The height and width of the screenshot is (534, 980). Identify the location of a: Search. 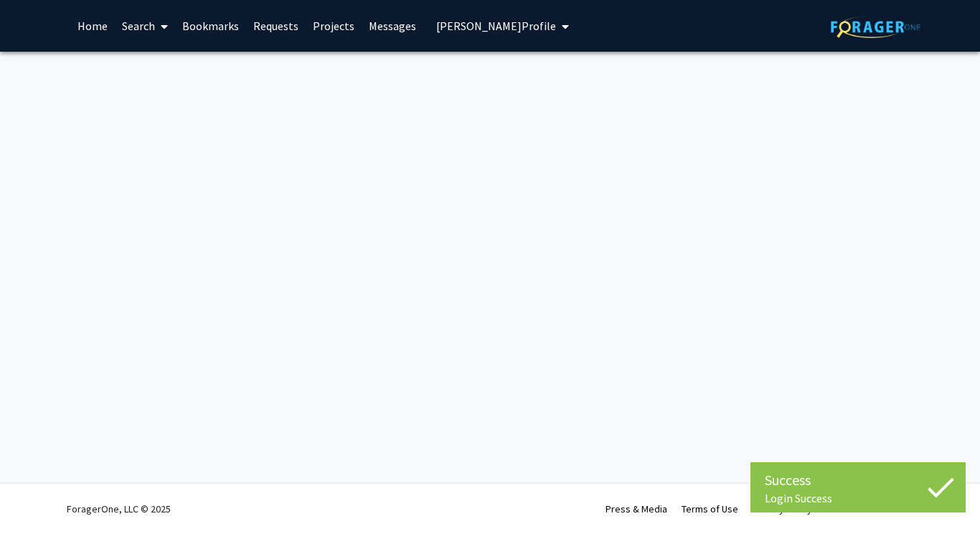
(145, 26).